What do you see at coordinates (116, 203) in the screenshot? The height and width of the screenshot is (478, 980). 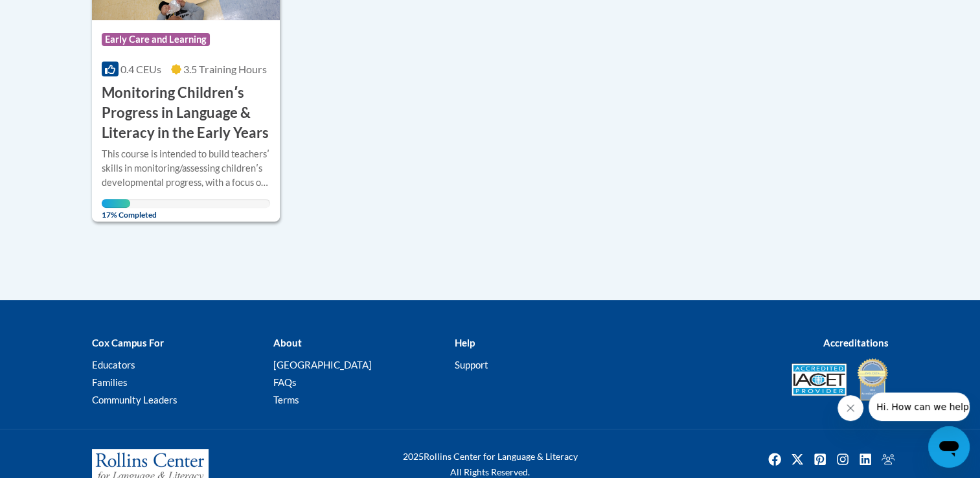 I see `div: Your progress` at bounding box center [116, 203].